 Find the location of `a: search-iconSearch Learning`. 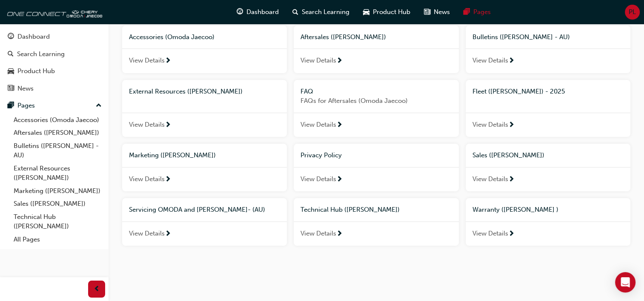

a: search-iconSearch Learning is located at coordinates (321, 12).